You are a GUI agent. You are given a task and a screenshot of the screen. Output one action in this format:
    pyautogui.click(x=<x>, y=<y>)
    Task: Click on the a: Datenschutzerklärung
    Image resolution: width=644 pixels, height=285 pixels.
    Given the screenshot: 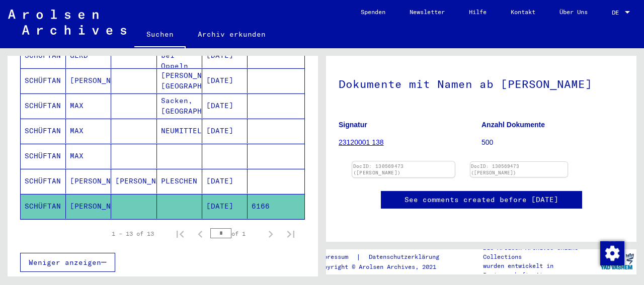 What is the action you would take?
    pyautogui.click(x=406, y=257)
    